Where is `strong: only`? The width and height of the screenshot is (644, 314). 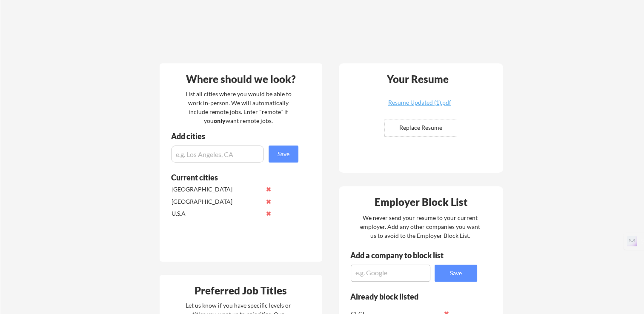
strong: only is located at coordinates (220, 120).